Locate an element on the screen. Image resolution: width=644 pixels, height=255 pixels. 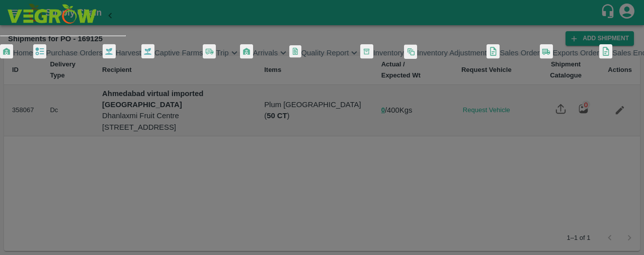
img: qualityReport is located at coordinates (296, 51).